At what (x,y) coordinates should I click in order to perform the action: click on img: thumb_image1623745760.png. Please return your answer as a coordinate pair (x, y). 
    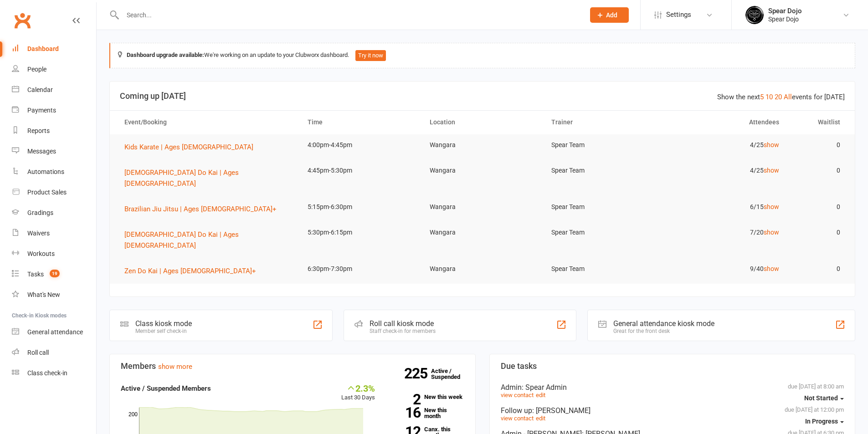
    Looking at the image, I should click on (755, 15).